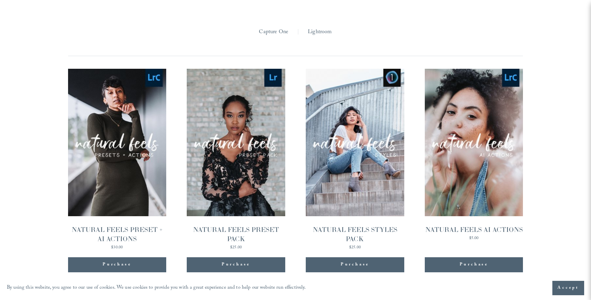 The image size is (591, 300). What do you see at coordinates (473, 238) in the screenshot?
I see `div: $5.00` at bounding box center [473, 238].